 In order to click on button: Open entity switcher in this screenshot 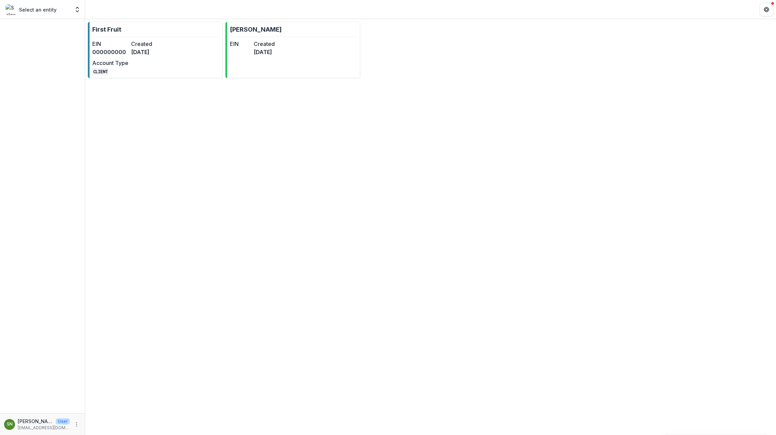, I will do `click(77, 10)`.